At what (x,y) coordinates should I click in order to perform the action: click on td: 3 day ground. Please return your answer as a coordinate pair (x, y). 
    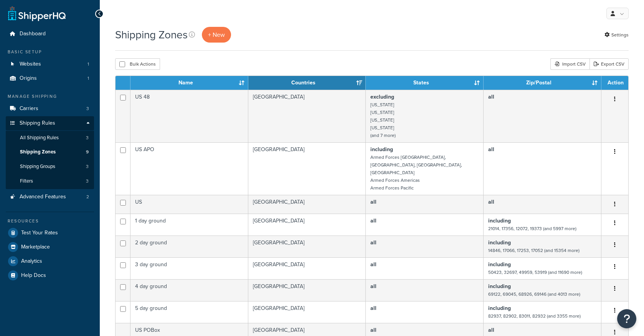
    Looking at the image, I should click on (189, 268).